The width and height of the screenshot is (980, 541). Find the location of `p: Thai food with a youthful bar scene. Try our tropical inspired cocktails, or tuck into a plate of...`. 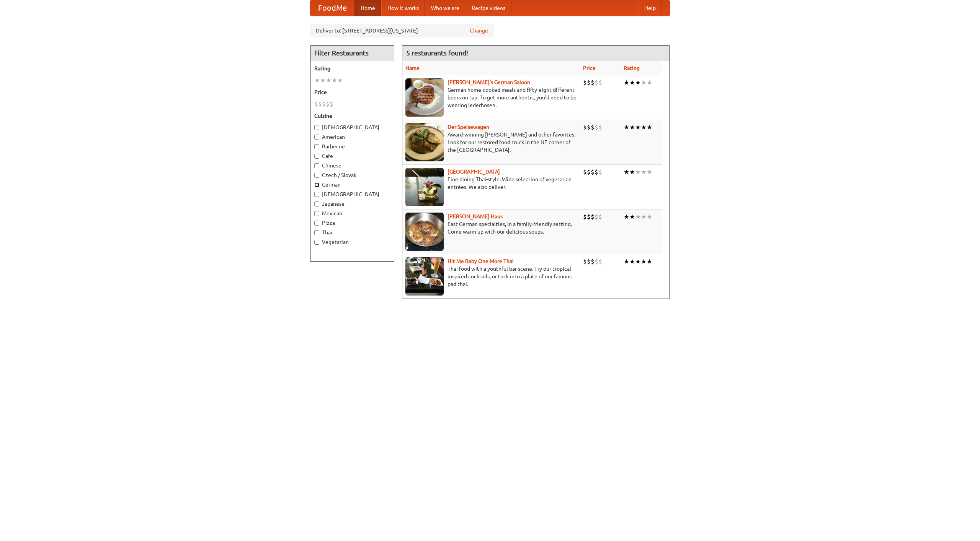

p: Thai food with a youthful bar scene. Try our tropical inspired cocktails, or tuck into a plate of... is located at coordinates (491, 276).